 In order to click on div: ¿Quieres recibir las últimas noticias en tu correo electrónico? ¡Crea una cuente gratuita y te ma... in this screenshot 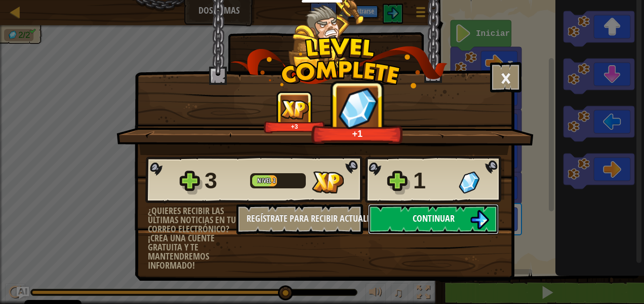, I will do `click(192, 239)`.